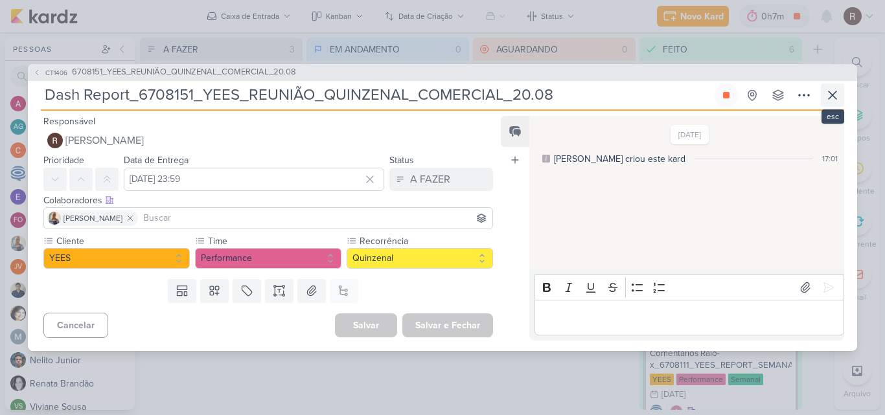 This screenshot has height=415, width=885. I want to click on div: Colaboradores, so click(268, 200).